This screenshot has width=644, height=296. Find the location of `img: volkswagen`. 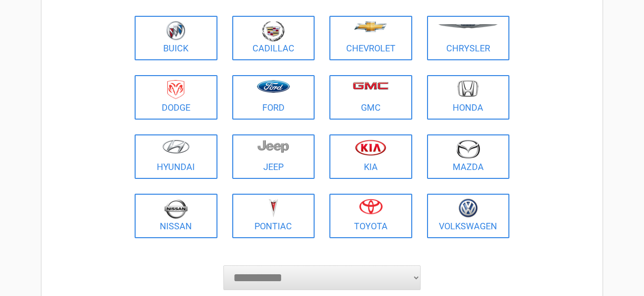

img: volkswagen is located at coordinates (468, 208).